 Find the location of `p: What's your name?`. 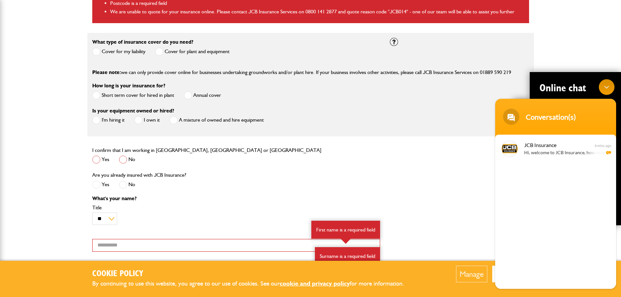

p: What's your name? is located at coordinates (236, 199).